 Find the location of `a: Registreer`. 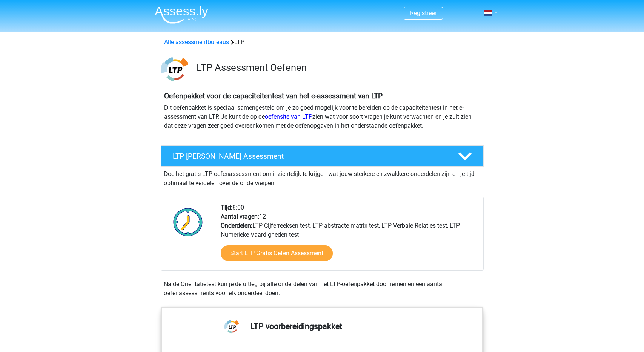

a: Registreer is located at coordinates (423, 13).